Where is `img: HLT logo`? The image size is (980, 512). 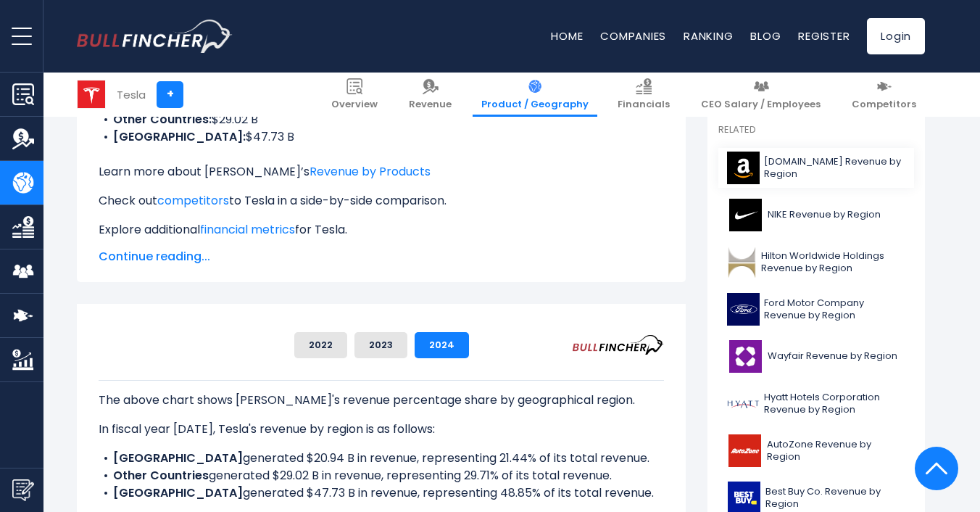 img: HLT logo is located at coordinates (742, 262).